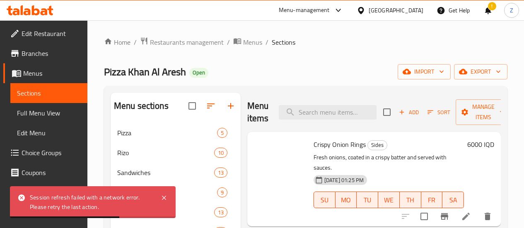 The width and height of the screenshot is (524, 228). Describe the element at coordinates (483, 112) in the screenshot. I see `button: Manage items` at that location.